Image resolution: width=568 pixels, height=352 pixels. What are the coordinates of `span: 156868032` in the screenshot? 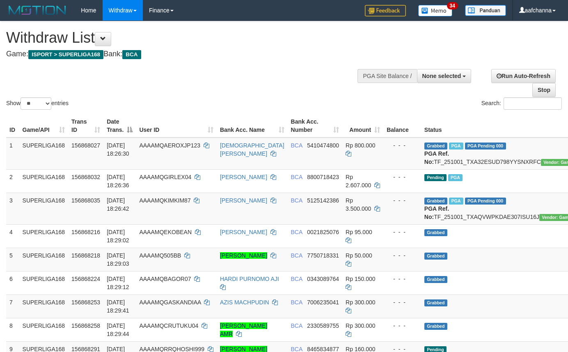 It's located at (86, 177).